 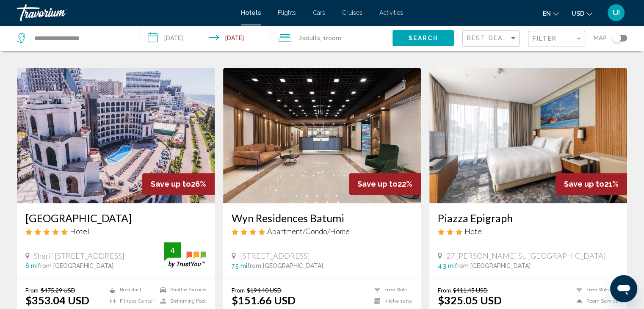 I want to click on li: Shuttle Service, so click(x=181, y=290).